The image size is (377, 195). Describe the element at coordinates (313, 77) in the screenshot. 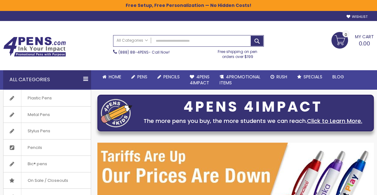

I see `span: Specials` at that location.